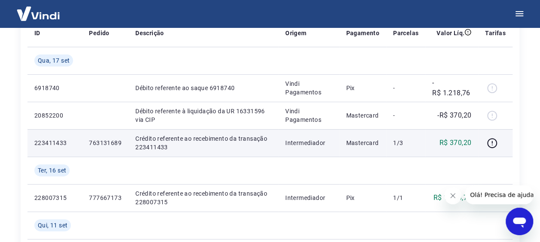 The height and width of the screenshot is (242, 540). Describe the element at coordinates (55, 116) in the screenshot. I see `p: 20852200` at that location.